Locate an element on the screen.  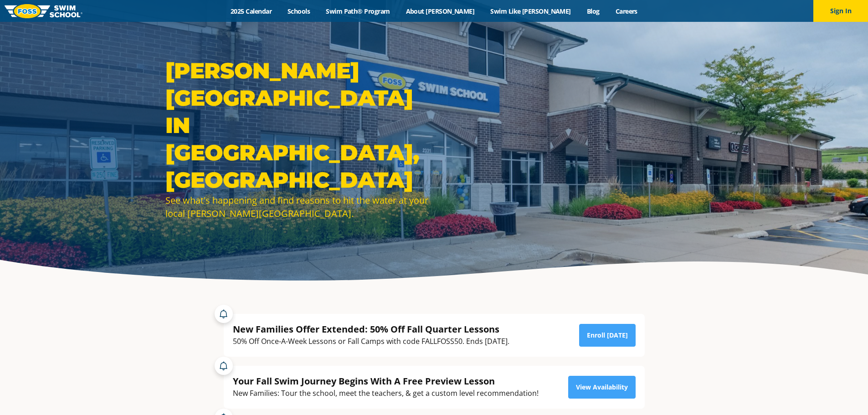
div: Your Fall Swim Journey Begins With A Free Preview Lesson is located at coordinates (386, 381).